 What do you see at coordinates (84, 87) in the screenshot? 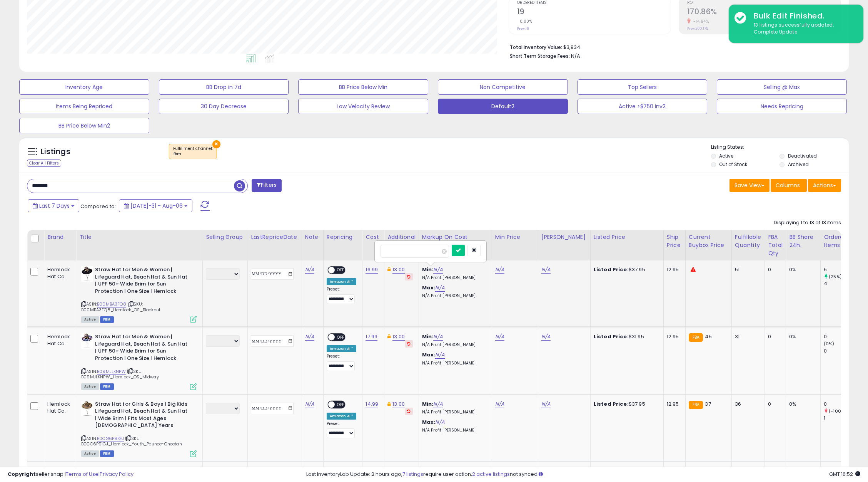
I see `button: Inventory Age` at bounding box center [84, 87].